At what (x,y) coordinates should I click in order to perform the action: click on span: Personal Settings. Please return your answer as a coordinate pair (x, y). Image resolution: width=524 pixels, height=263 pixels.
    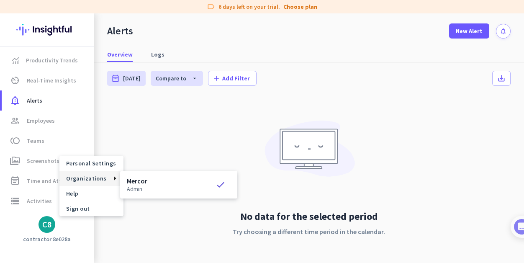
    Looking at the image, I should click on (91, 163).